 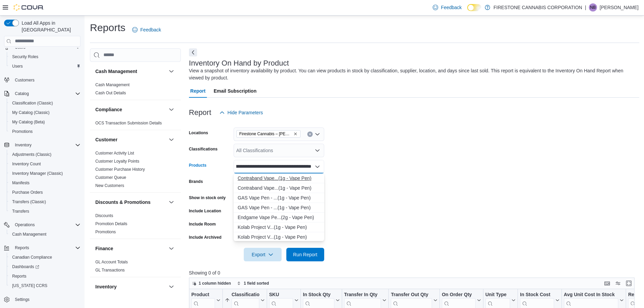 I want to click on button: Cash Management, so click(x=171, y=71).